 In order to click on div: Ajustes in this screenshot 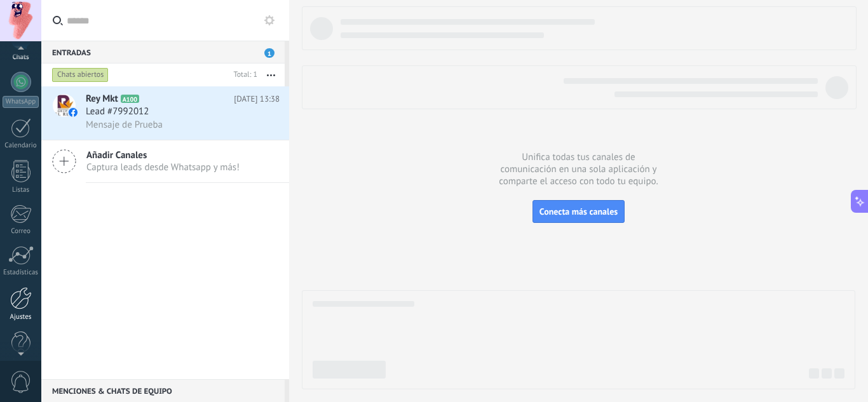, I will do `click(21, 317)`.